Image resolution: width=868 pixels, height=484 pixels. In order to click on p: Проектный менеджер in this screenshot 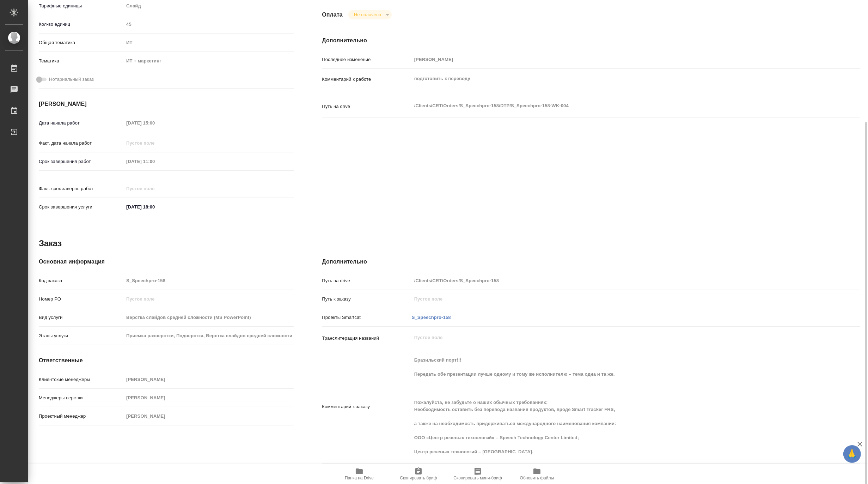, I will do `click(81, 416)`.